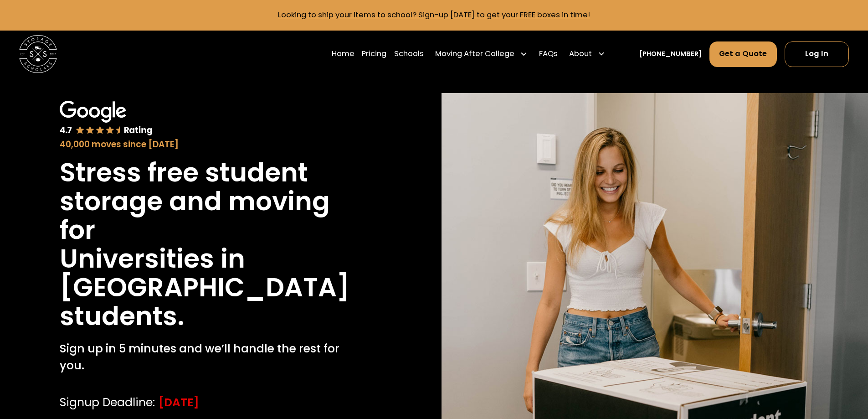  Describe the element at coordinates (213, 357) in the screenshot. I see `p: Sign up in 5 minutes and we’ll handle the rest for you.` at that location.